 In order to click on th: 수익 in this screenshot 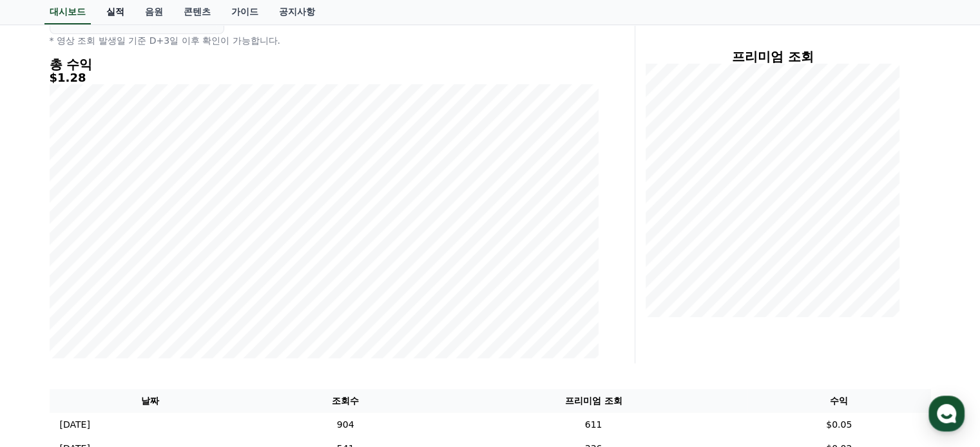, I will do `click(839, 401)`.